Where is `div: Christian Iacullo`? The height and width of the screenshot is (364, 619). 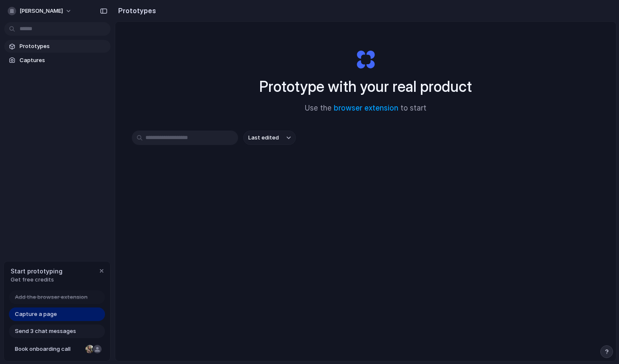
div: Christian Iacullo is located at coordinates (97, 349).